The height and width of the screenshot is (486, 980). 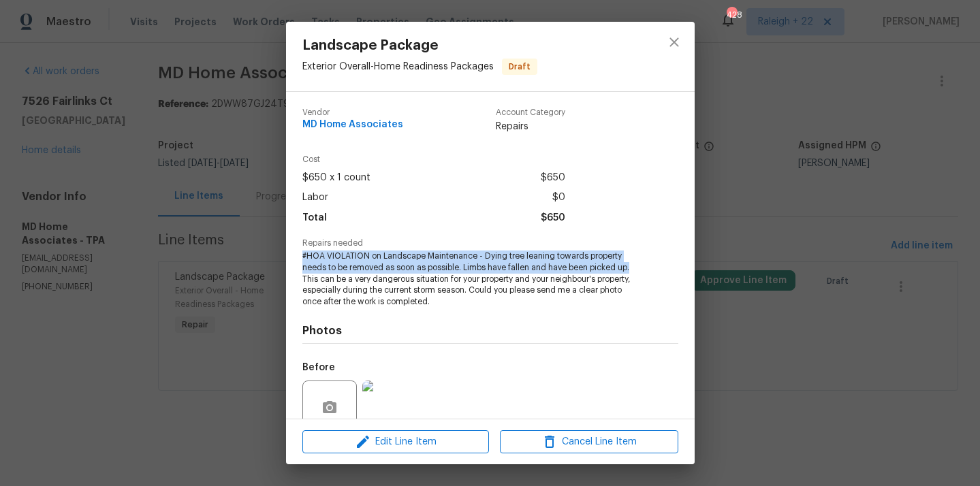 I want to click on span: Draft, so click(x=519, y=66).